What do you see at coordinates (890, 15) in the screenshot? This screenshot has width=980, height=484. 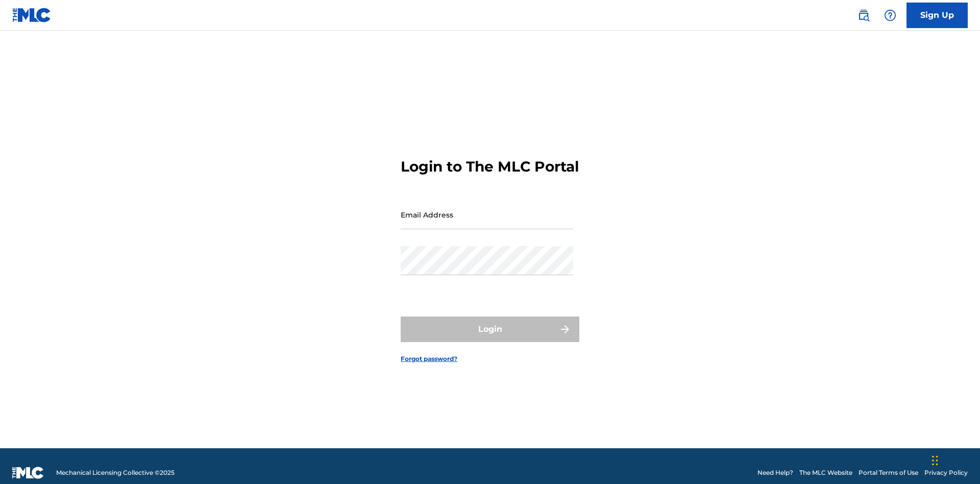 I see `div: Help` at bounding box center [890, 15].